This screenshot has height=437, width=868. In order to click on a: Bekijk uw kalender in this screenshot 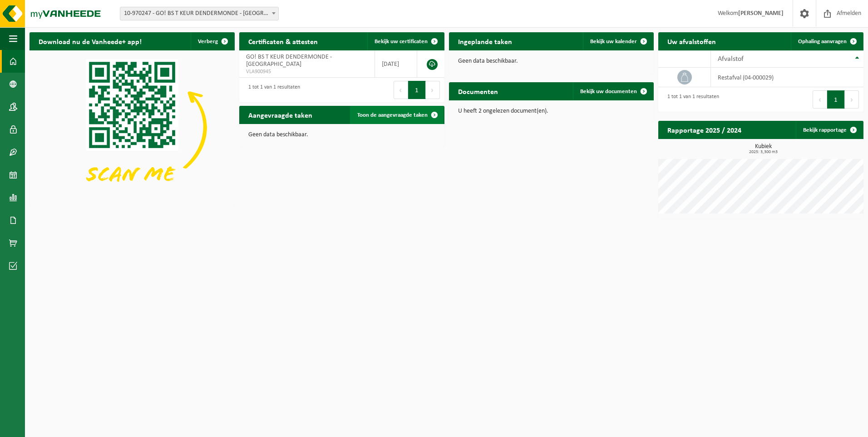, I will do `click(618, 41)`.